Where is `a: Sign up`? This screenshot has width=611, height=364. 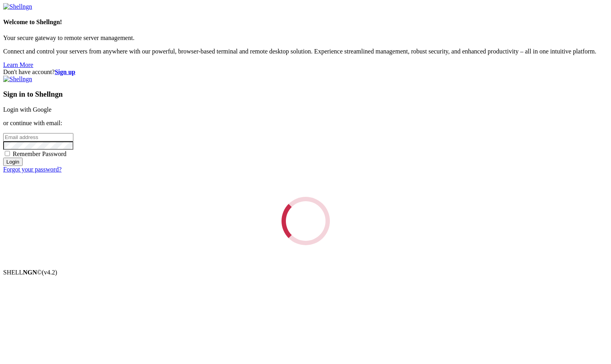 a: Sign up is located at coordinates (65, 72).